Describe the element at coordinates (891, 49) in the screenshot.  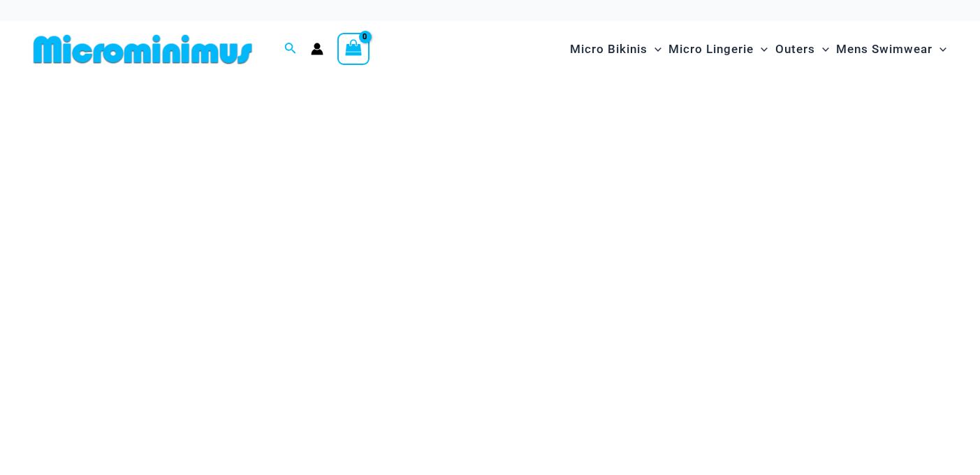
I see `a: Mens SwimwearMenu ToggleMenu Toggle` at that location.